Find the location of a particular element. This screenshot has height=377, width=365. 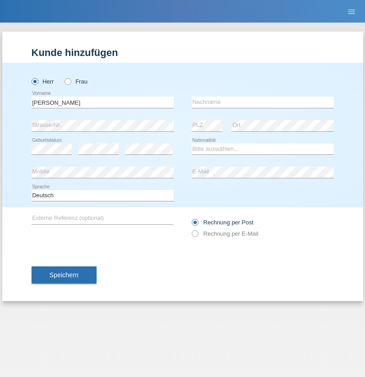

i: menu is located at coordinates (352, 12).